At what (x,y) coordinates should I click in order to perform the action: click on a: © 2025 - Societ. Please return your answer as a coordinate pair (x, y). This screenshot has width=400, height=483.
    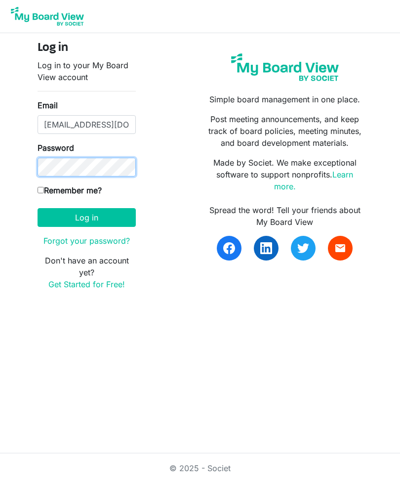
    Looking at the image, I should click on (200, 468).